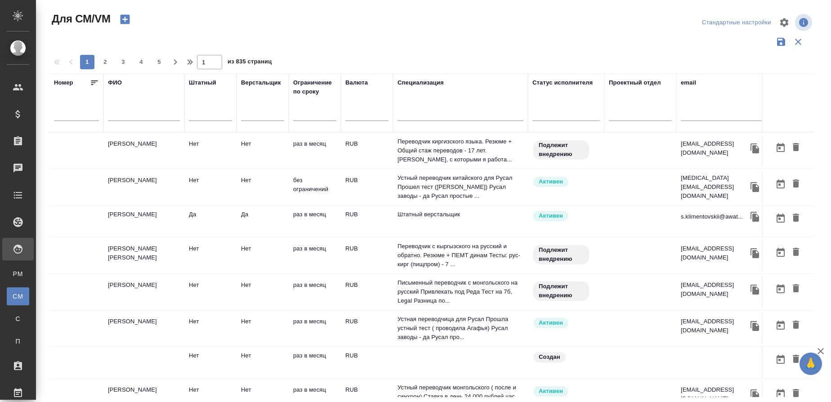 The width and height of the screenshot is (831, 402). What do you see at coordinates (123, 62) in the screenshot?
I see `span: 3` at bounding box center [123, 62].